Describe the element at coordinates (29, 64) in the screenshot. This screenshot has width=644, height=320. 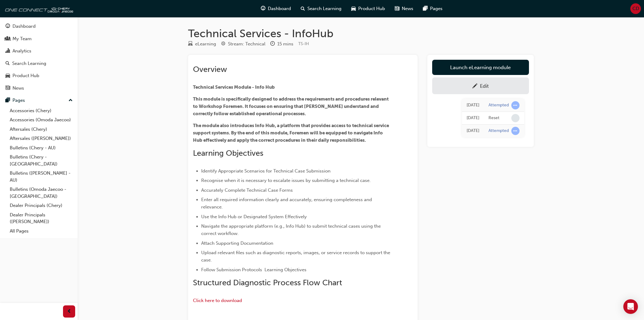
I see `div: Search Learning` at that location.